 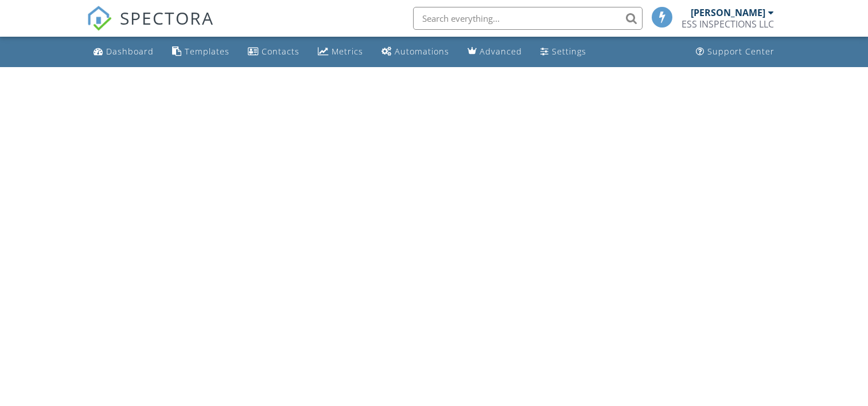 What do you see at coordinates (564, 52) in the screenshot?
I see `a: Settings` at bounding box center [564, 52].